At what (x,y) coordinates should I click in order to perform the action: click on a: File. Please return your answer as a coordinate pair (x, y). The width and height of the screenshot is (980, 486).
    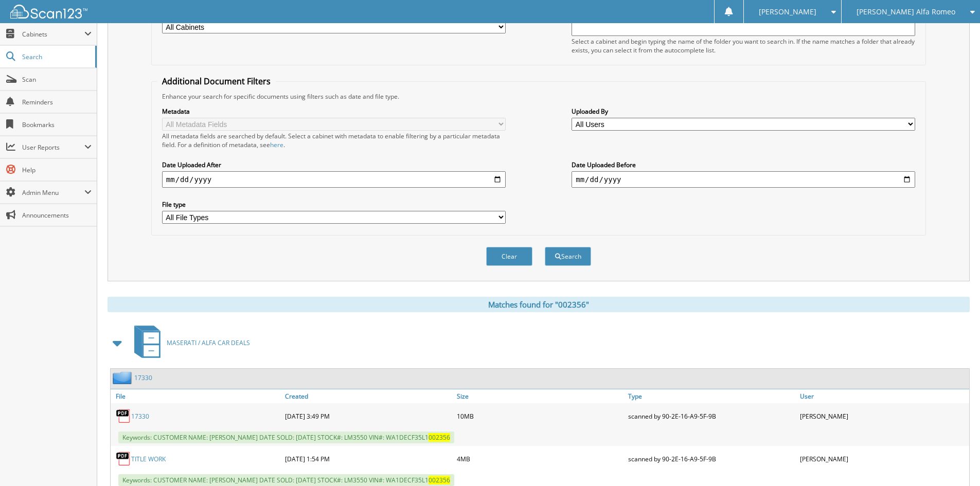
    Looking at the image, I should click on (197, 396).